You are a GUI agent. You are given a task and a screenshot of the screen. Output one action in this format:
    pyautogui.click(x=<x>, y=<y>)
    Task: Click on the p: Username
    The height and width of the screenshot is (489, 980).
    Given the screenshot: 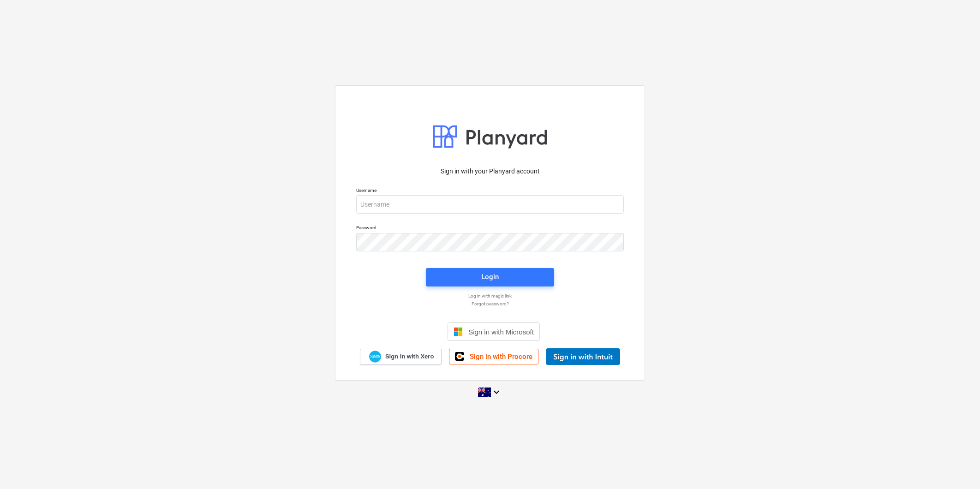 What is the action you would take?
    pyautogui.click(x=490, y=191)
    